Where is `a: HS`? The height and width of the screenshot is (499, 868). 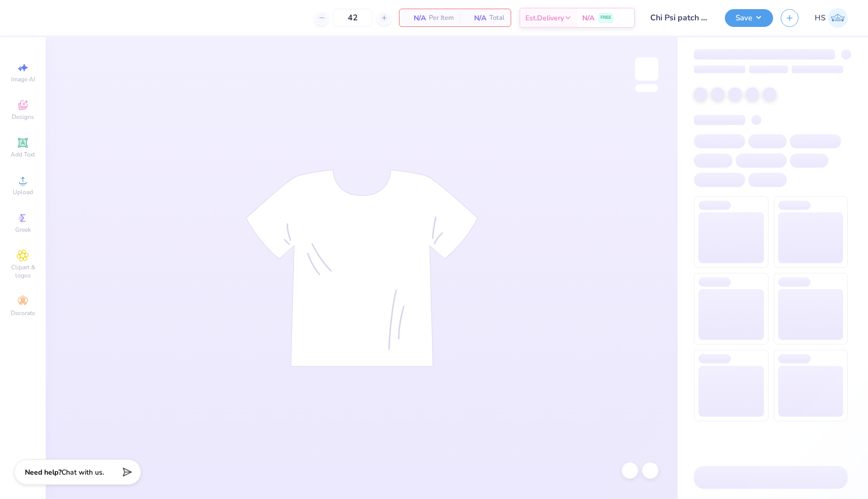
a: HS is located at coordinates (830, 18).